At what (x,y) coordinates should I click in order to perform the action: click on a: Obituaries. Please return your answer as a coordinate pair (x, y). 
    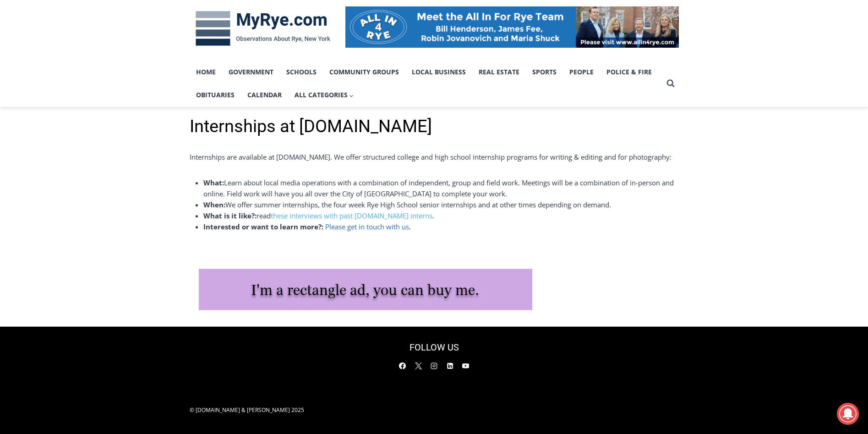
    Looking at the image, I should click on (215, 95).